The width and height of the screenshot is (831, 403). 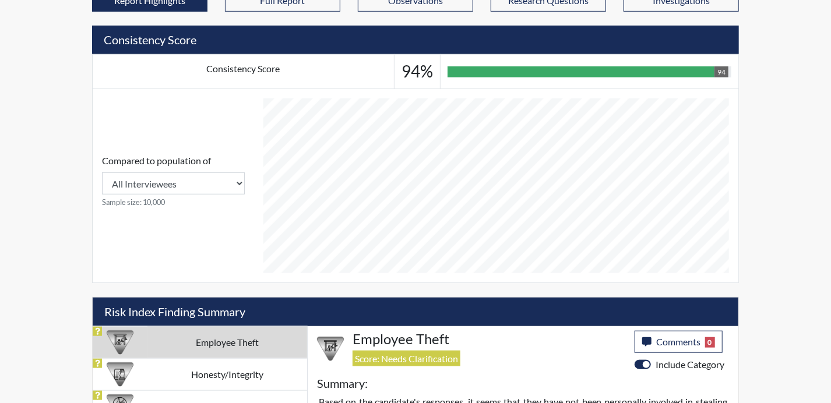 I want to click on h5: Consistency Score, so click(x=416, y=40).